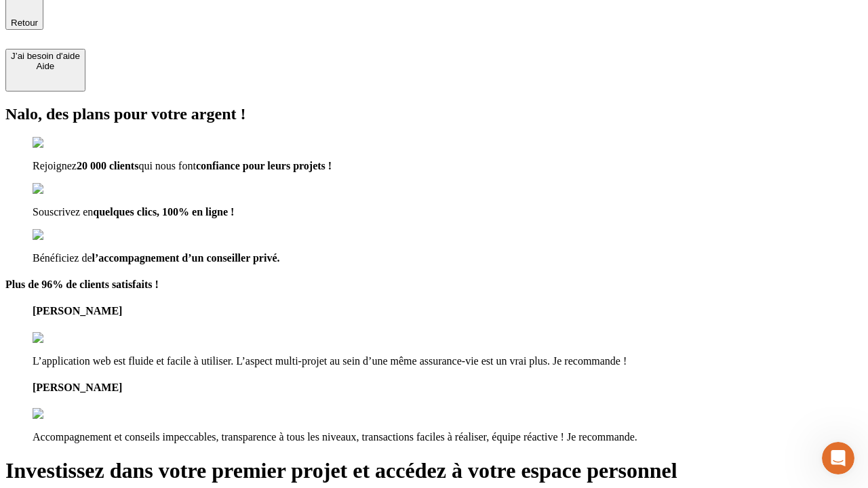 The width and height of the screenshot is (868, 488). I want to click on div: Aide, so click(45, 66).